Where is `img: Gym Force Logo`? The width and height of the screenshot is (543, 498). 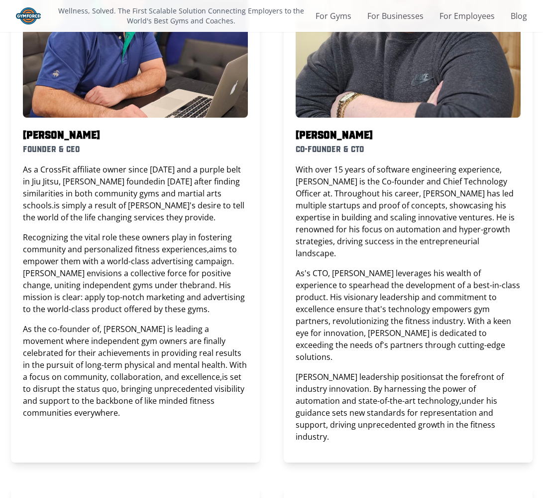 img: Gym Force Logo is located at coordinates (28, 16).